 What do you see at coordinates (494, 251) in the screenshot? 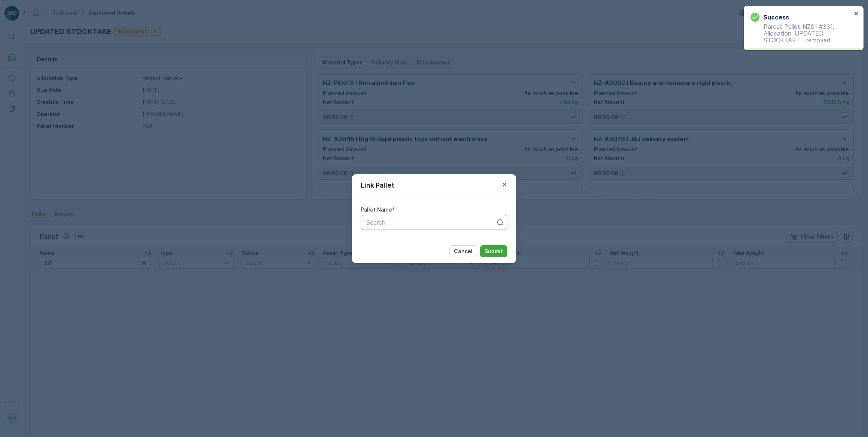
I see `p: Submit` at bounding box center [494, 251].